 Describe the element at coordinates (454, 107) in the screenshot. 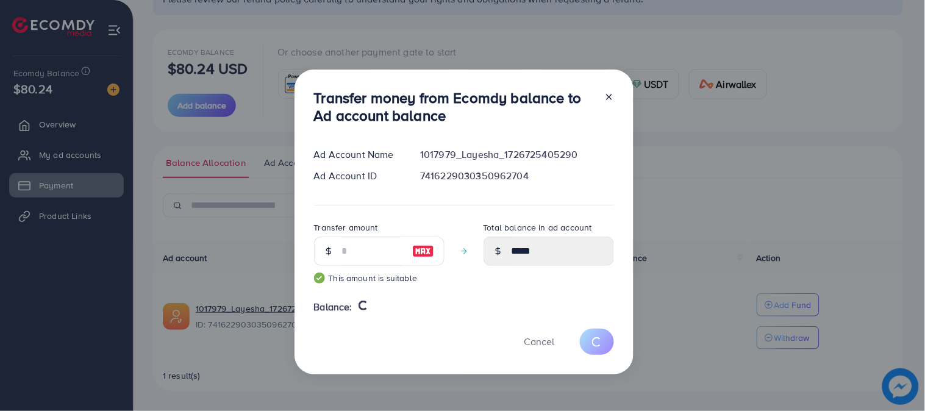

I see `h3: Transfer money from Ecomdy balance to Ad account balance` at that location.